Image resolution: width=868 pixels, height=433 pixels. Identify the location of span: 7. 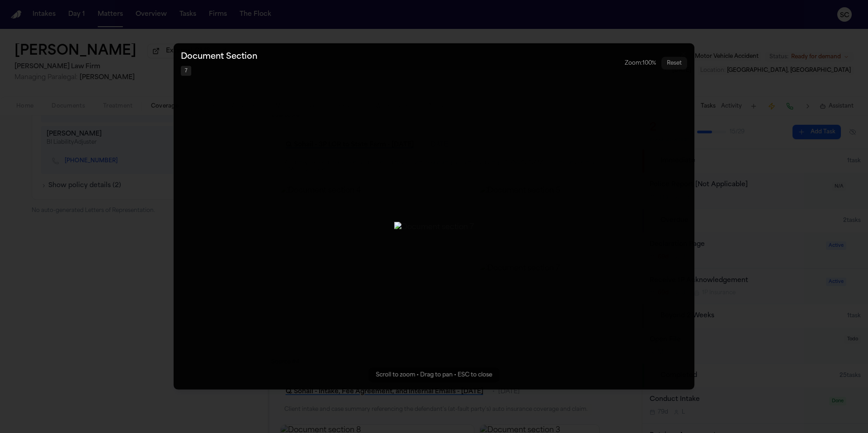
(186, 71).